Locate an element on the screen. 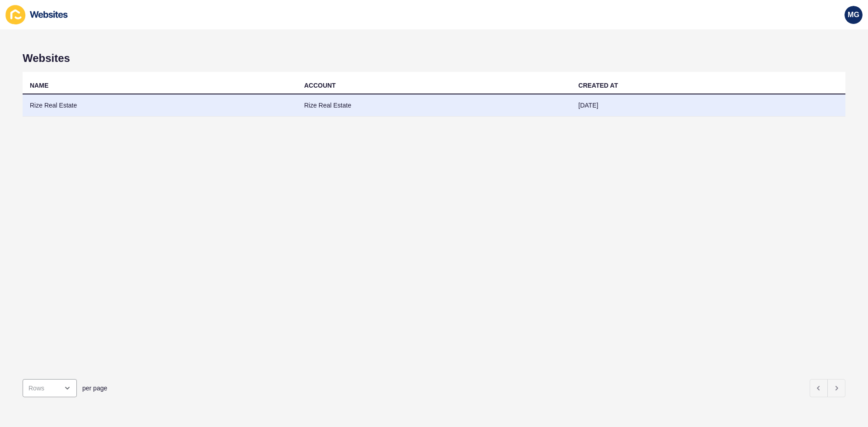  span: per page is located at coordinates (95, 389).